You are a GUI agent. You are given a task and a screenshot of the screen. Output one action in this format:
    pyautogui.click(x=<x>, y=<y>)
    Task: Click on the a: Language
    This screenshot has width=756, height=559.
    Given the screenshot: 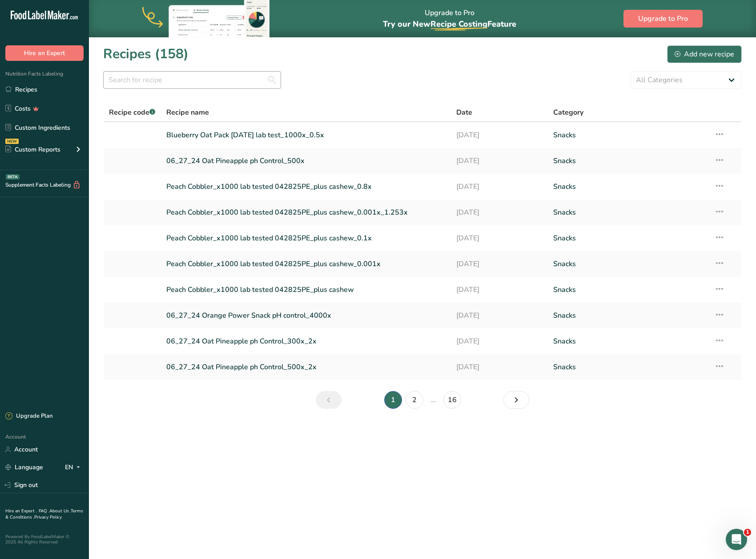 What is the action you would take?
    pyautogui.click(x=24, y=467)
    